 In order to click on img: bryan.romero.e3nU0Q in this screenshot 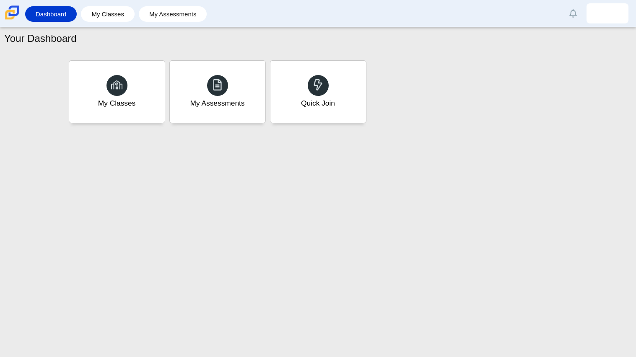, I will do `click(607, 13)`.